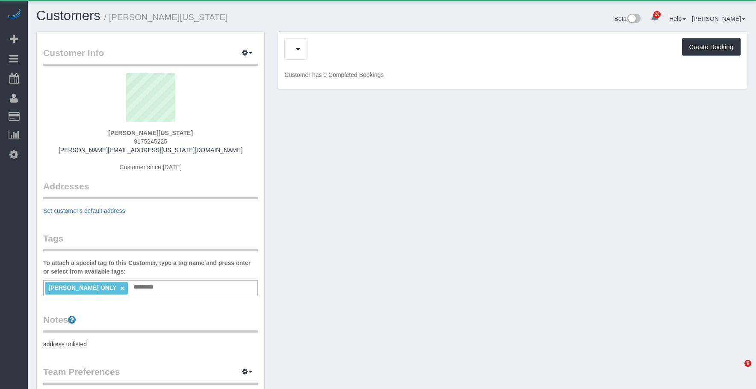 This screenshot has height=389, width=756. Describe the element at coordinates (151, 56) in the screenshot. I see `legend: Customer Info` at that location.